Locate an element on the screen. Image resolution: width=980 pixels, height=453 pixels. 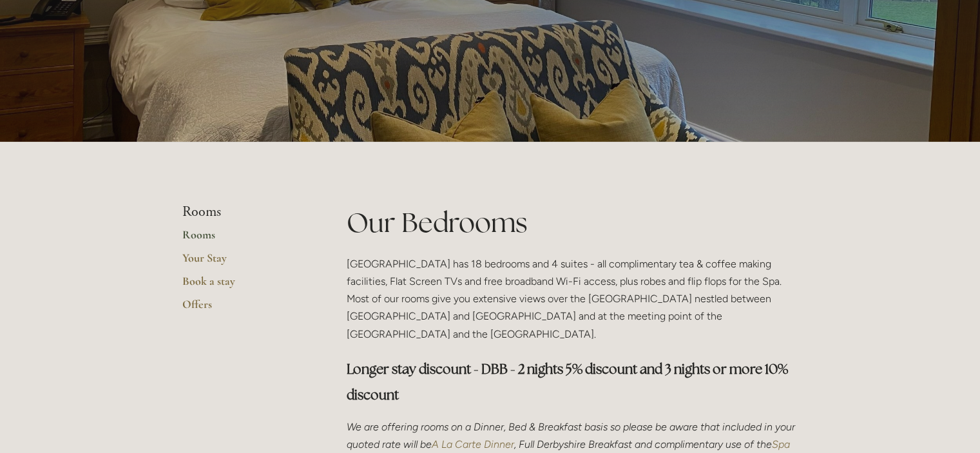
a: Book a stay is located at coordinates (243, 285).